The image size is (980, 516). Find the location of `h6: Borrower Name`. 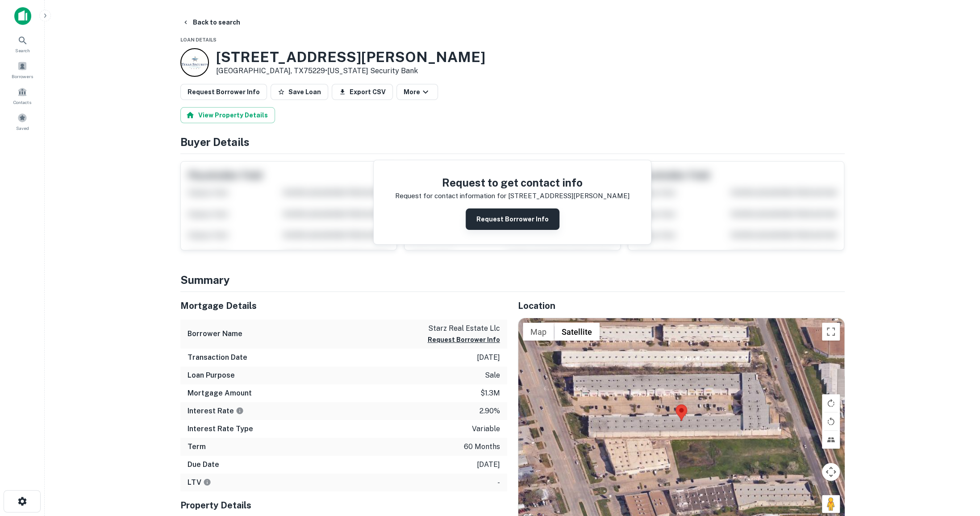

h6: Borrower Name is located at coordinates (215, 334).